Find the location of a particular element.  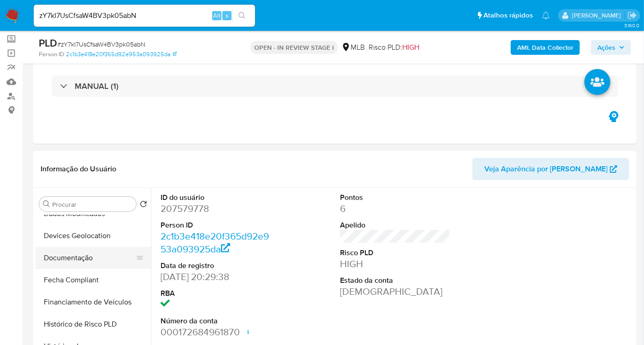

dd: 000172684961870 is located at coordinates (215, 333).